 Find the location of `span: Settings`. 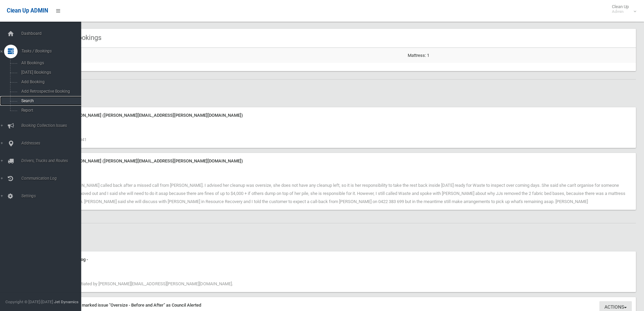

span: Settings is located at coordinates (53, 196).